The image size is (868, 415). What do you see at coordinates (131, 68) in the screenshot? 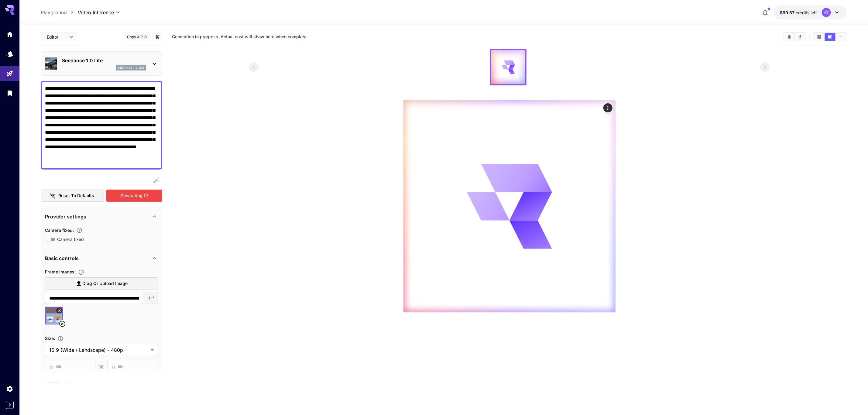
I see `p: seedance_1_0_lite` at bounding box center [131, 68].